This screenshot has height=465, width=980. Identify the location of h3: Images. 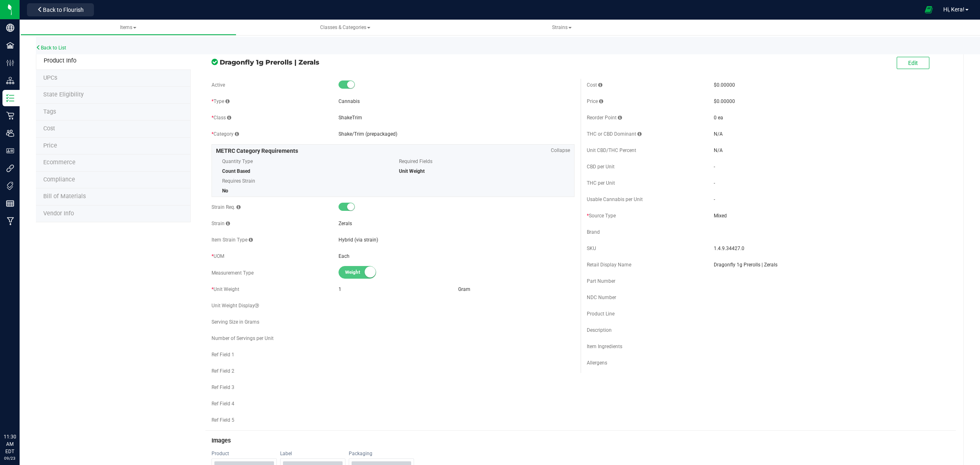
(580, 441).